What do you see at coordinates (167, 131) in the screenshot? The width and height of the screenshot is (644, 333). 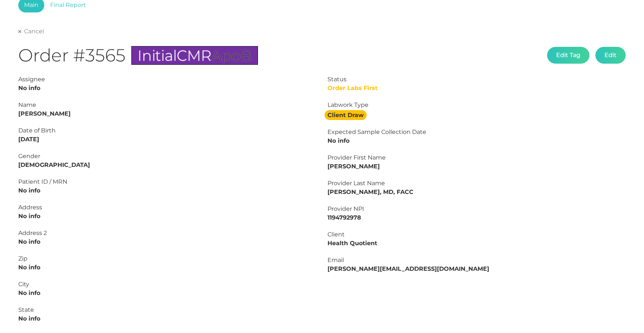 I see `div: Date of Birth` at bounding box center [167, 131].